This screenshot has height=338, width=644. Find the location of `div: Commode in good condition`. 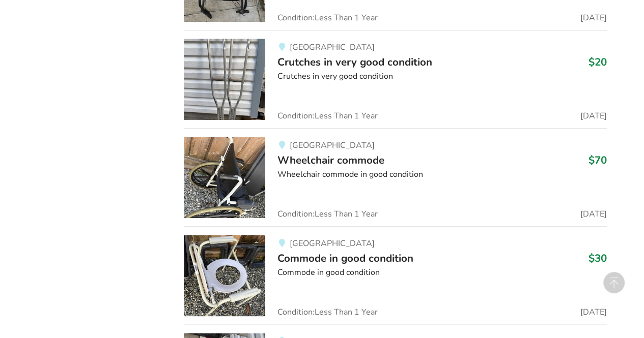

div: Commode in good condition is located at coordinates (442, 273).